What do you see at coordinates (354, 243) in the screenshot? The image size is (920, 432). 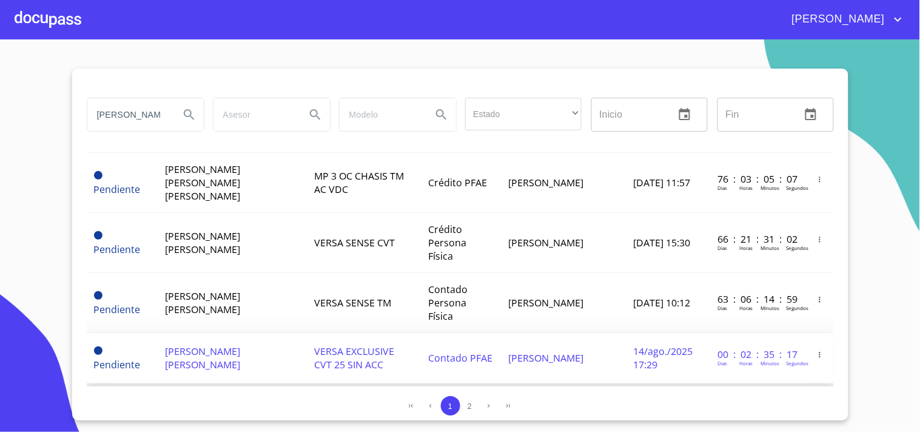 I see `span: VERSA SENSE CVT` at bounding box center [354, 243].